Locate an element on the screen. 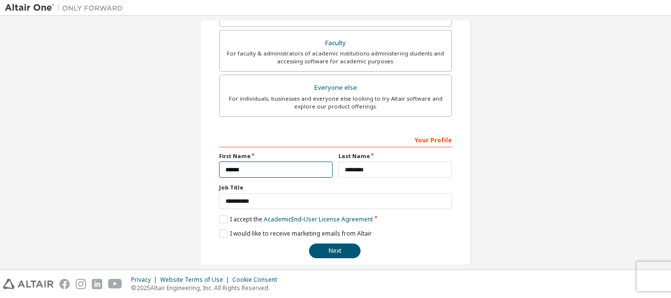 The image size is (671, 298). div: Everyone else is located at coordinates (335, 88).